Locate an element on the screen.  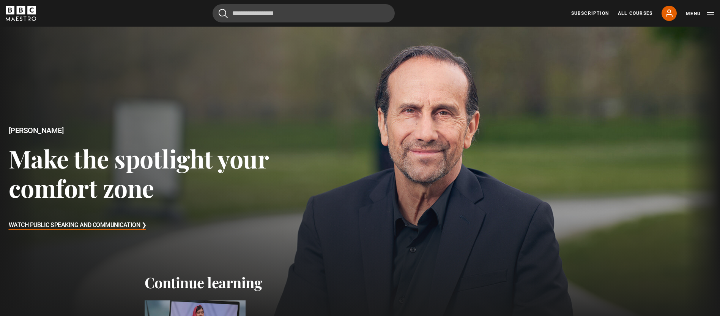
input: Search is located at coordinates (304, 13).